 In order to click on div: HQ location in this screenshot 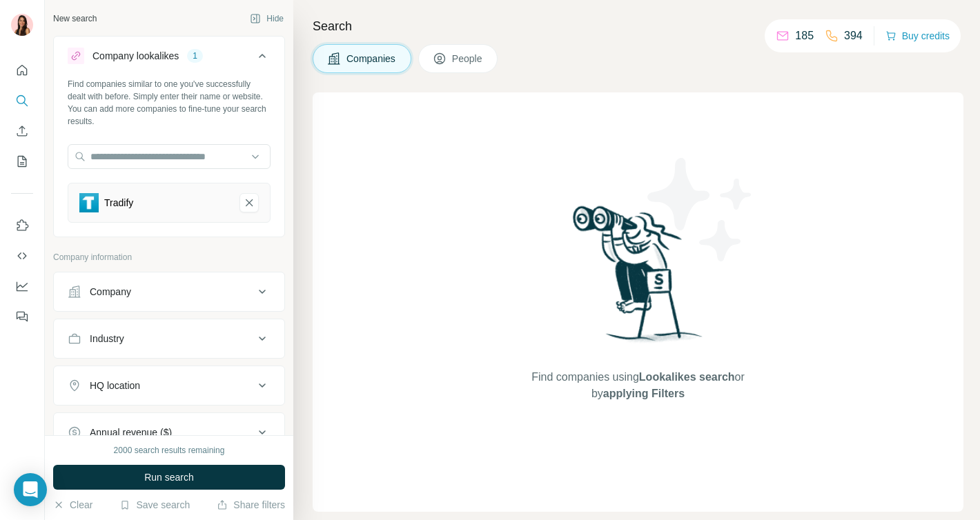, I will do `click(115, 386)`.